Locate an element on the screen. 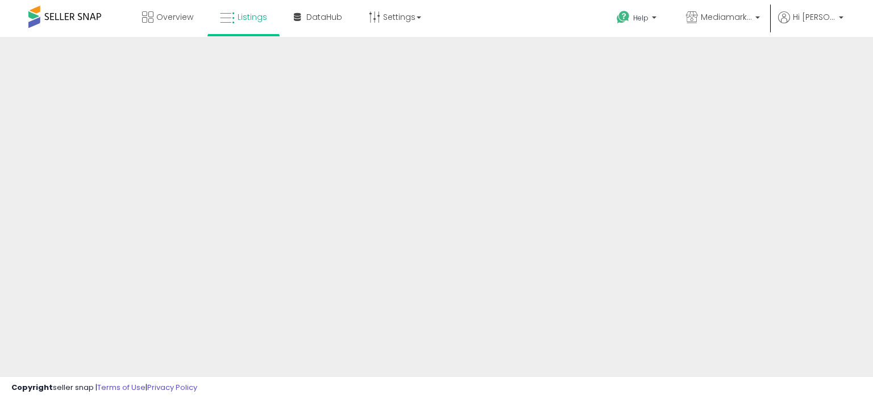 The width and height of the screenshot is (873, 399). a: Terms of Use is located at coordinates (121, 387).